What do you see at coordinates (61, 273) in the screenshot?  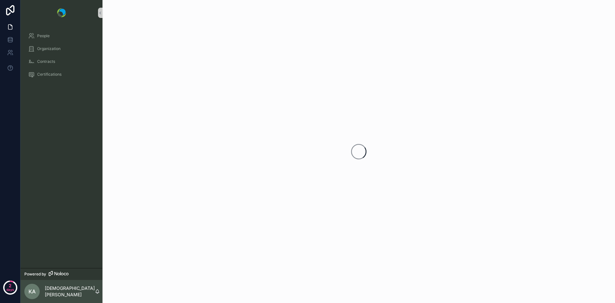 I see `a: Powered by` at bounding box center [61, 273].